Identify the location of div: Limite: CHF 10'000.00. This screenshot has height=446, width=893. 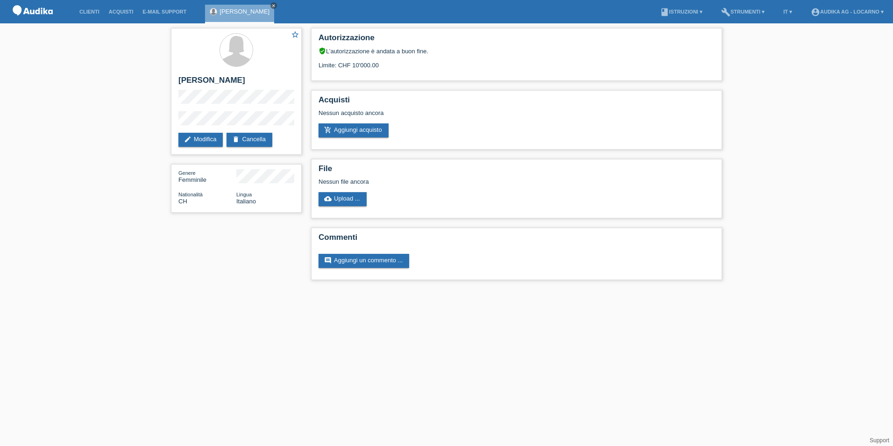
(517, 62).